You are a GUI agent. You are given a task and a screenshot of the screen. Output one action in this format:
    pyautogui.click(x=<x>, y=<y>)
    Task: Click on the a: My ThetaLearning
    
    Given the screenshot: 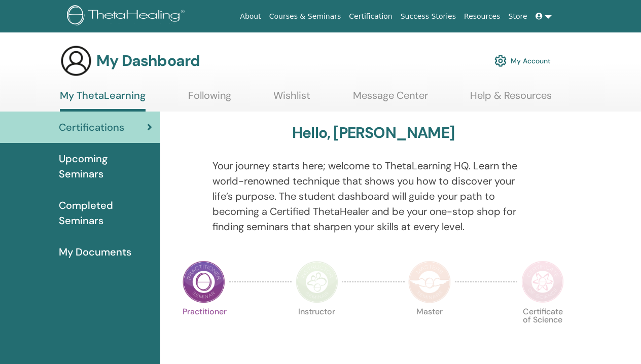 What is the action you would take?
    pyautogui.click(x=102, y=100)
    